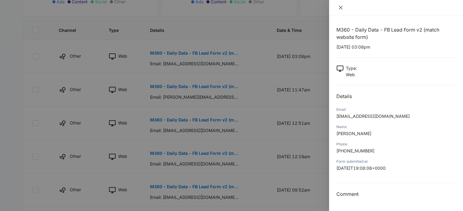 This screenshot has width=463, height=211. I want to click on span: close, so click(340, 8).